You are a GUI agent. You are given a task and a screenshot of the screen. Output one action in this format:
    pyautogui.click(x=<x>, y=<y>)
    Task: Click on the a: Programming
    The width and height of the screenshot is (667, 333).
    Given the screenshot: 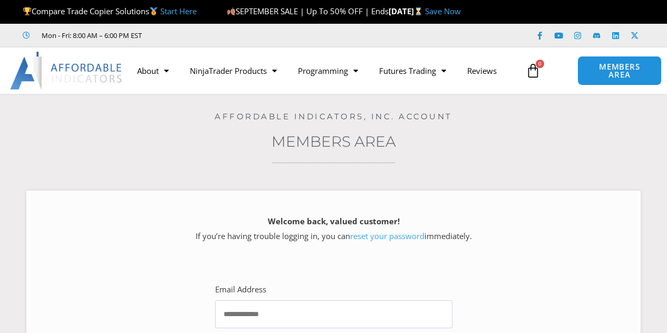 What is the action you would take?
    pyautogui.click(x=328, y=71)
    